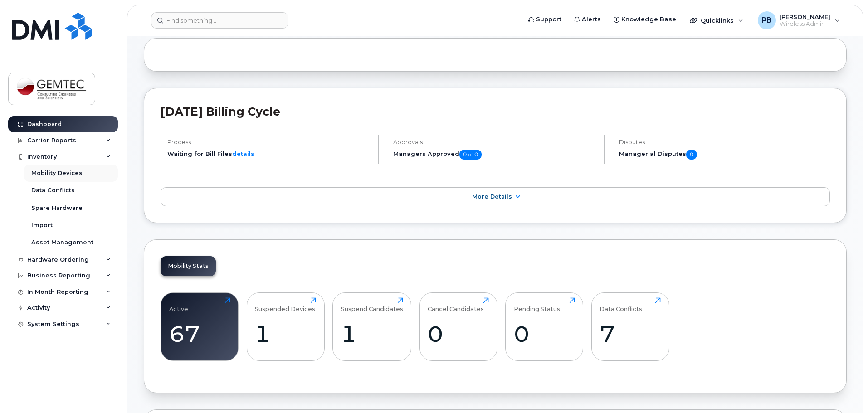 This screenshot has height=413, width=868. I want to click on div: Patricia Boulanger, so click(798, 21).